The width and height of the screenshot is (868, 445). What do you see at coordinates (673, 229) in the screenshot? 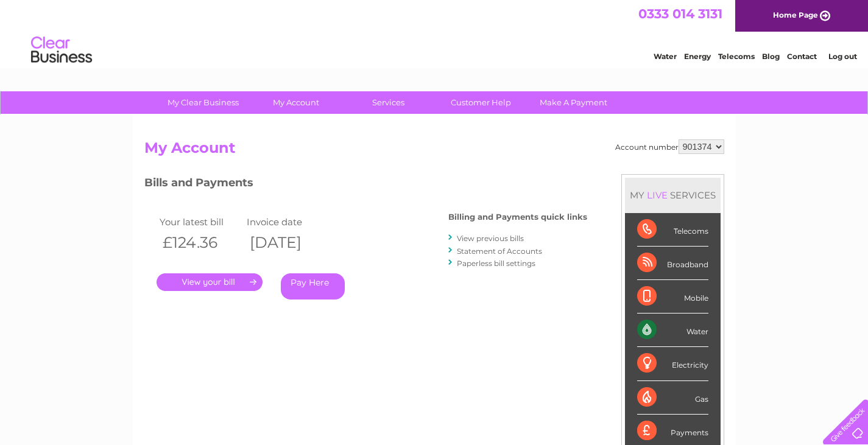
I see `div: Telecoms` at bounding box center [673, 229].